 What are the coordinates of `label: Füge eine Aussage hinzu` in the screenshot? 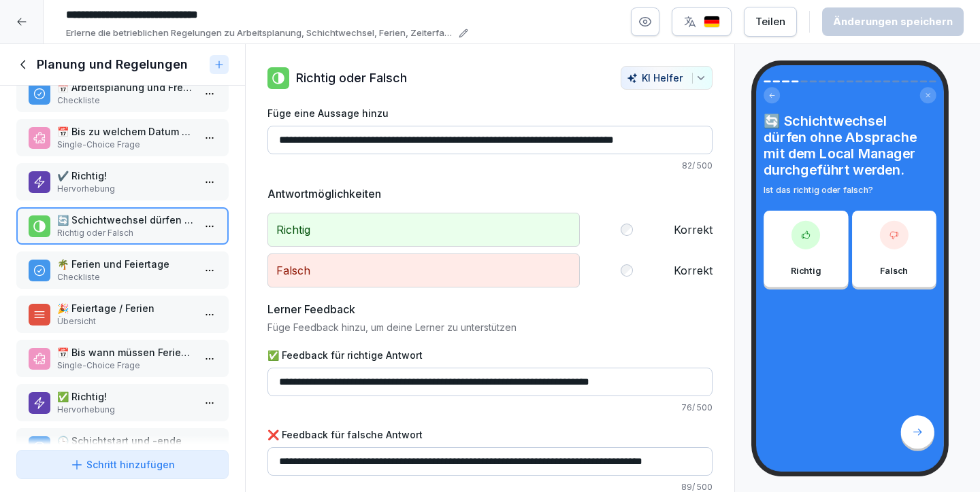 It's located at (490, 113).